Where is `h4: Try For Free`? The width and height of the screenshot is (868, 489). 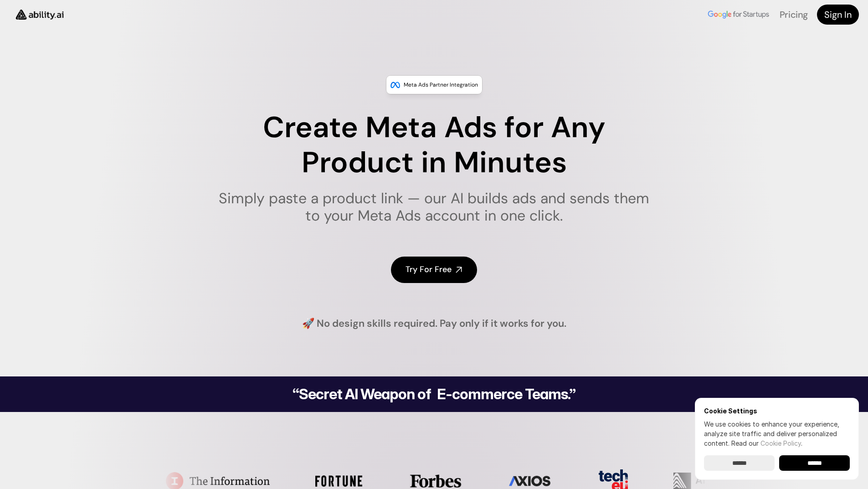 h4: Try For Free is located at coordinates (428, 269).